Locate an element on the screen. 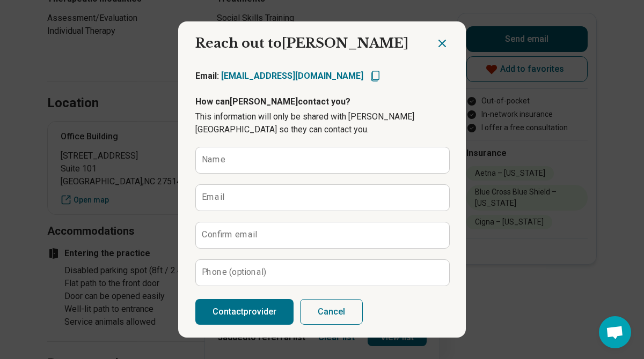 Image resolution: width=644 pixels, height=359 pixels. button: Cancel is located at coordinates (331, 312).